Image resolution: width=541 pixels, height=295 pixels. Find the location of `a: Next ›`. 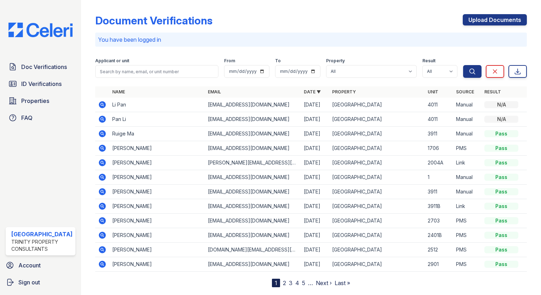

a: Next › is located at coordinates (323, 283).